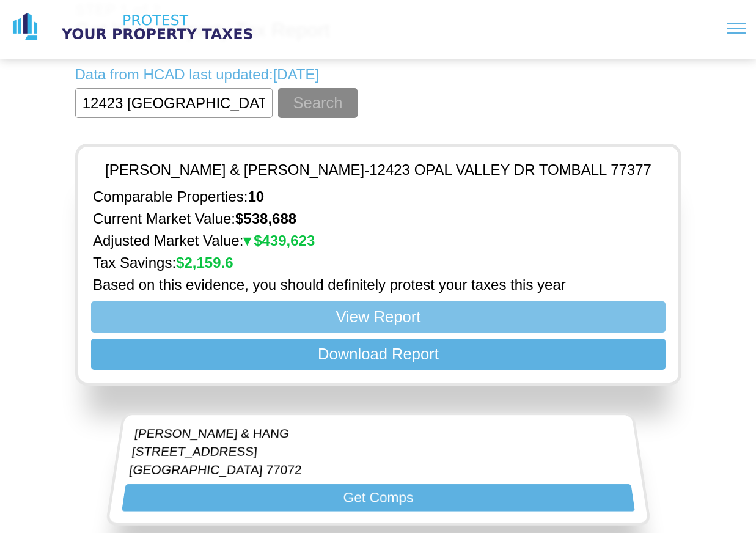 Image resolution: width=756 pixels, height=533 pixels. I want to click on button: View Report, so click(378, 316).